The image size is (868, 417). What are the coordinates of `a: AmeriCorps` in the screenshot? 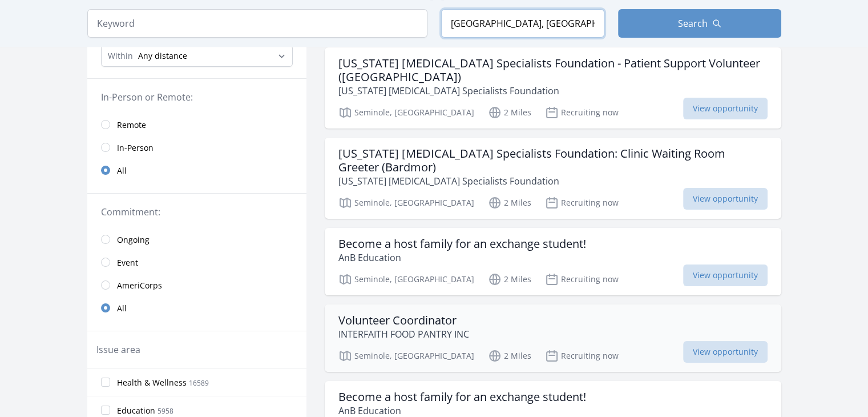 It's located at (197, 285).